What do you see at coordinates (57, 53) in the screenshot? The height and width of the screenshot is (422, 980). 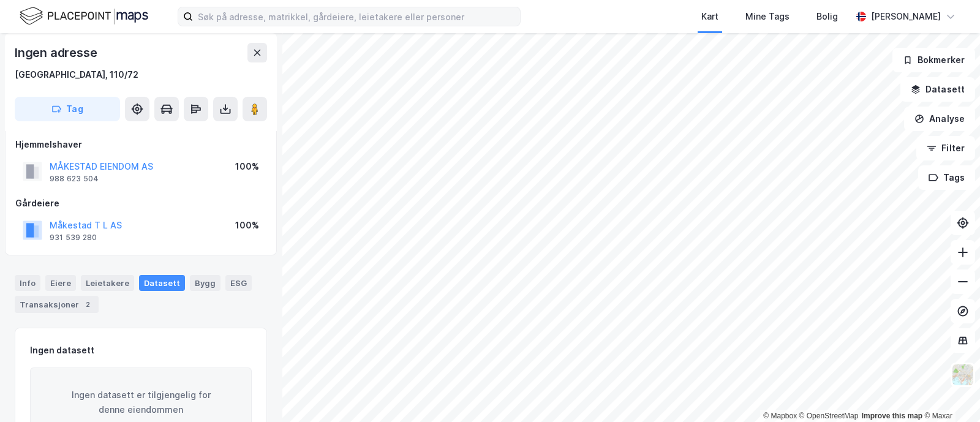 I see `div: Ingen adresse` at bounding box center [57, 53].